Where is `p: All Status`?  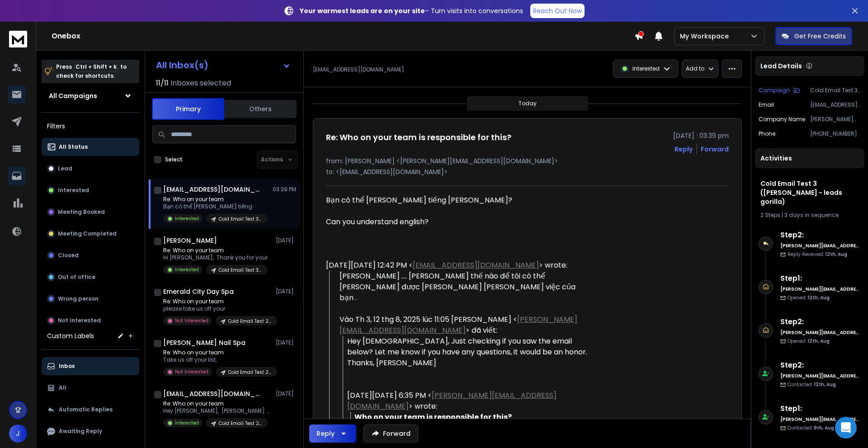 p: All Status is located at coordinates (73, 147).